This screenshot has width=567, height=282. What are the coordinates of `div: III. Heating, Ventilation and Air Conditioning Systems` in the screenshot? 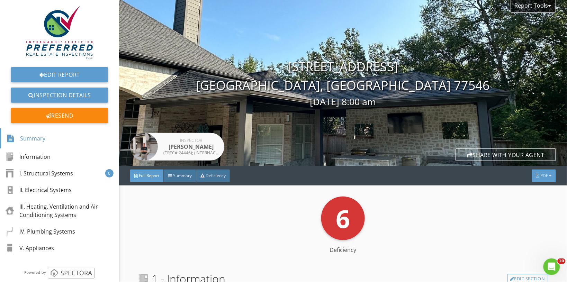 It's located at (59, 211).